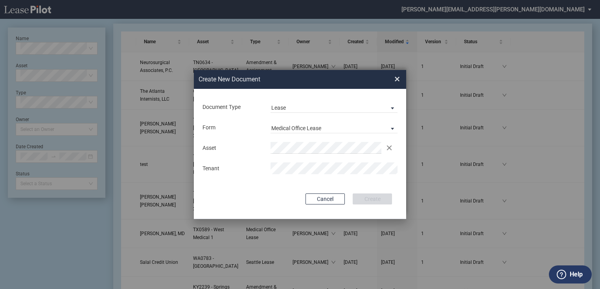  Describe the element at coordinates (296, 128) in the screenshot. I see `div: Medical Office Lease` at that location.